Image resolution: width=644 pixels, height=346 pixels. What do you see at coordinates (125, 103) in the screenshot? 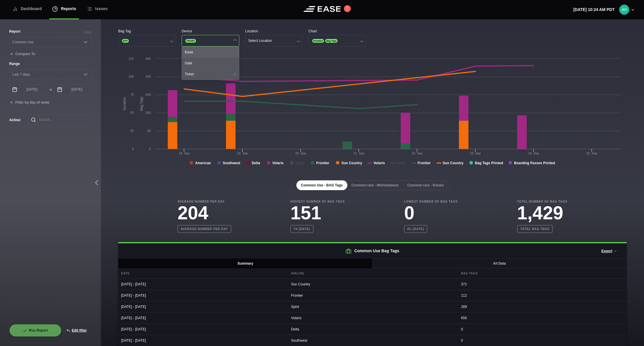
I see `tspan: Duration` at bounding box center [125, 103].